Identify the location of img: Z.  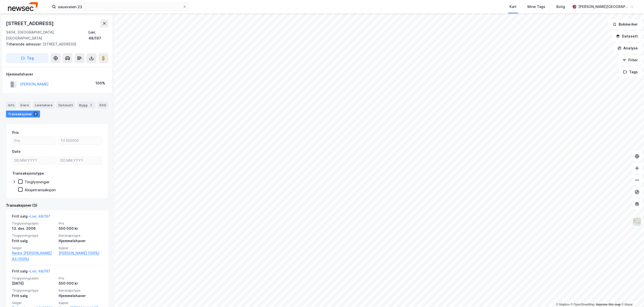
(637, 222).